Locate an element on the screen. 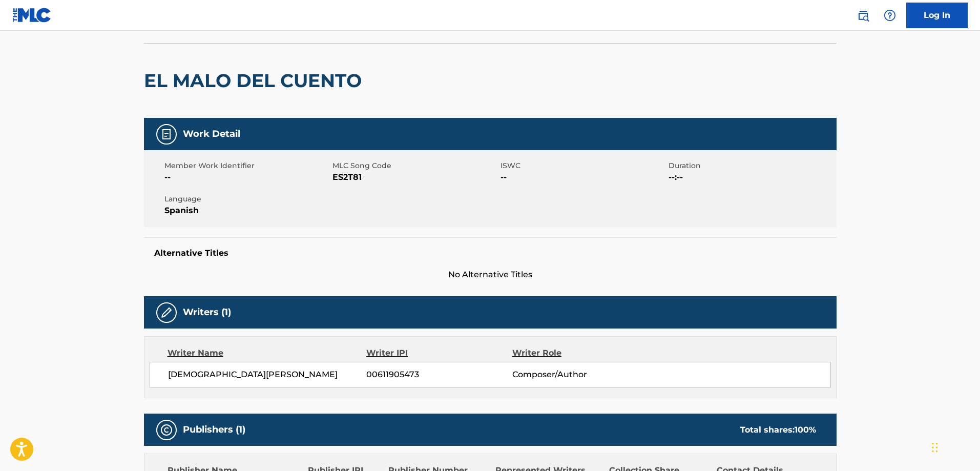  div: Writer Role is located at coordinates (578, 353).